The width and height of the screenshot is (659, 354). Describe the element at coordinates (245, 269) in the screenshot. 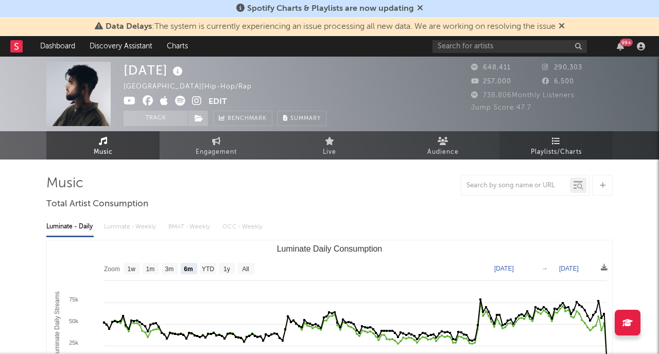

I see `text: All` at that location.